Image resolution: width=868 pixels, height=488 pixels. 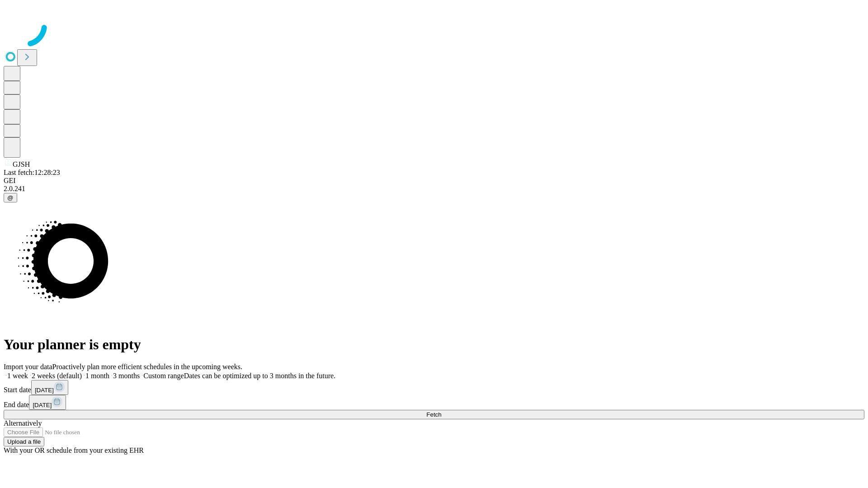 I want to click on span: GJSH, so click(x=21, y=164).